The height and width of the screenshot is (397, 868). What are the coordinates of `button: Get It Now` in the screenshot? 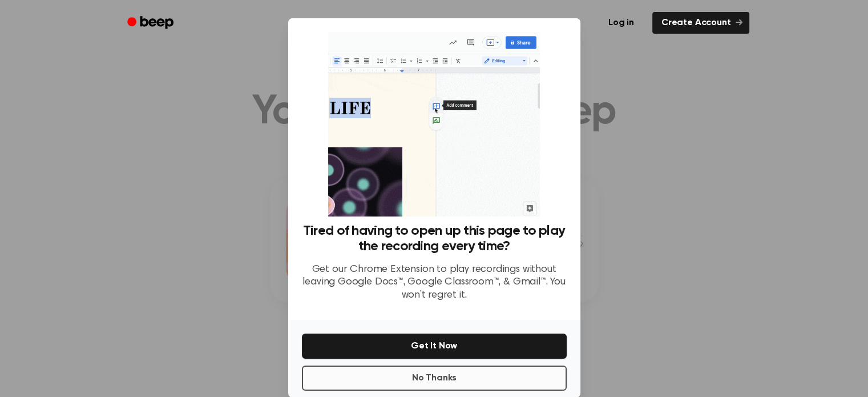 It's located at (434, 346).